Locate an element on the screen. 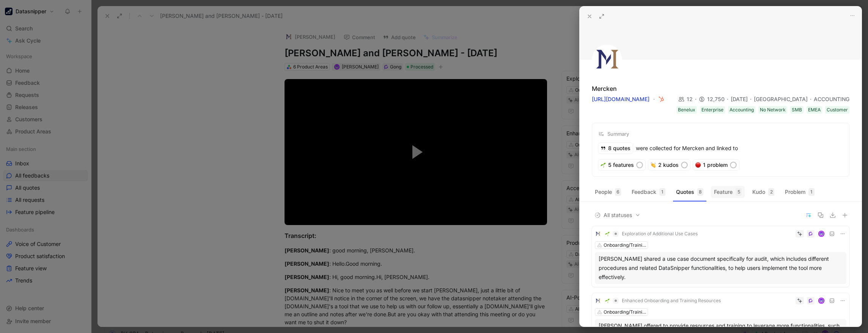 This screenshot has width=868, height=333. button: 🌱Enhanced Onboarding and Training Resources is located at coordinates (663, 301).